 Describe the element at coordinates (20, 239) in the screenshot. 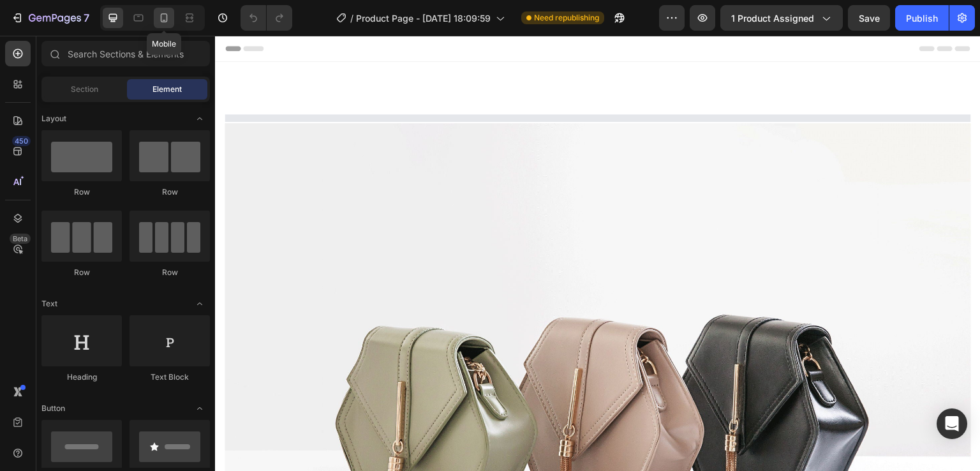

I see `div: Beta` at that location.